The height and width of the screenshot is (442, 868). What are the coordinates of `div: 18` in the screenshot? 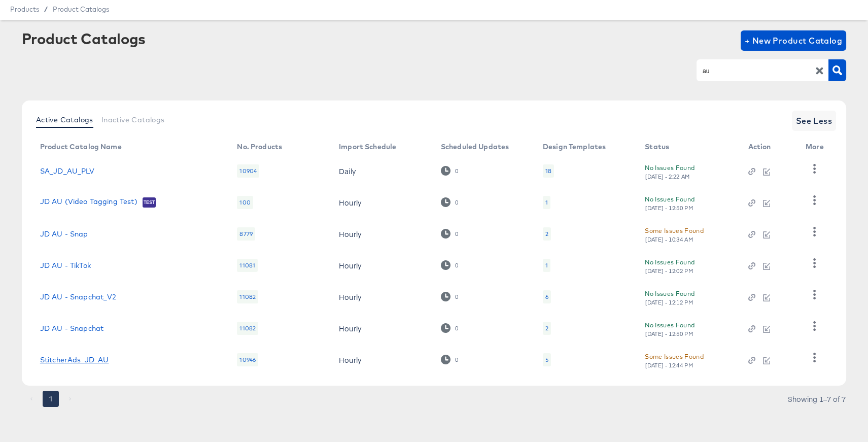 It's located at (548, 171).